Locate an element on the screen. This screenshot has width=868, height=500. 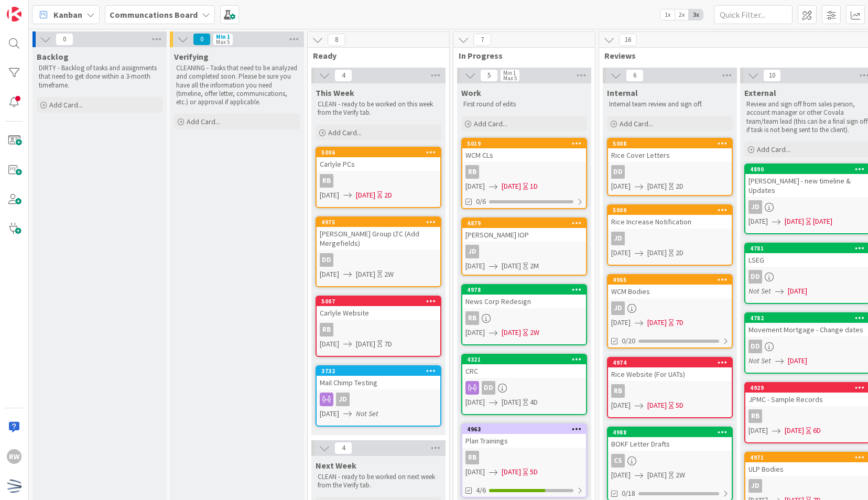
div: 2W is located at coordinates (534, 333).